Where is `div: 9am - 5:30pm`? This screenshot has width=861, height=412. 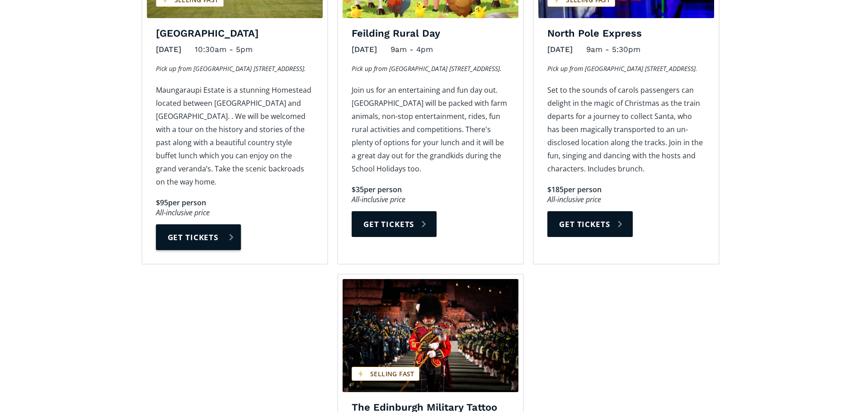 div: 9am - 5:30pm is located at coordinates (614, 49).